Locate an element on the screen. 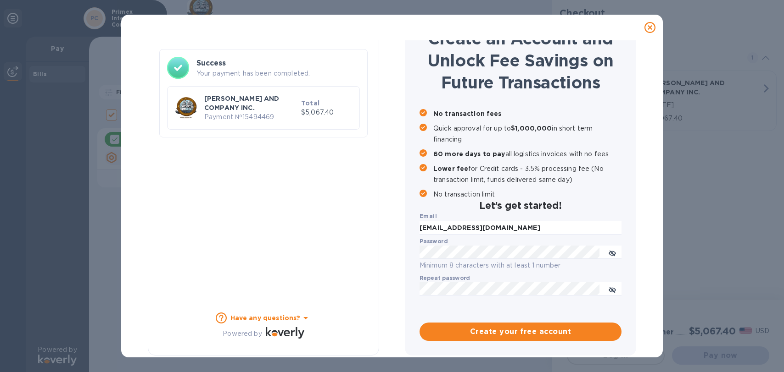 This screenshot has width=784, height=372. h2: Let’s get started! is located at coordinates (520, 206).